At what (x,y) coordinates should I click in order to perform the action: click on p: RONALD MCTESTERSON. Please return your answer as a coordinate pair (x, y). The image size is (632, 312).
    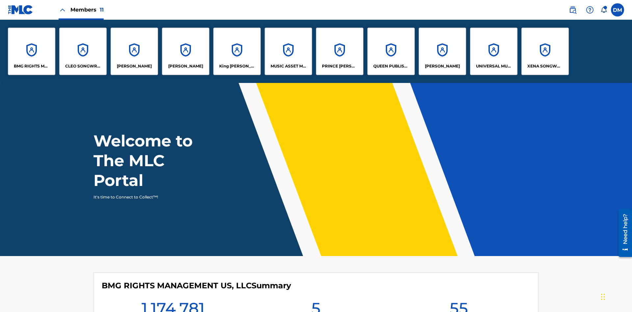
    Looking at the image, I should click on (442, 66).